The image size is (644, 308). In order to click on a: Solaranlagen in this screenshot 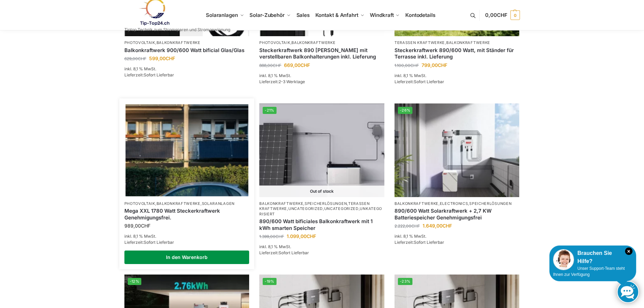, I will do `click(218, 203)`.